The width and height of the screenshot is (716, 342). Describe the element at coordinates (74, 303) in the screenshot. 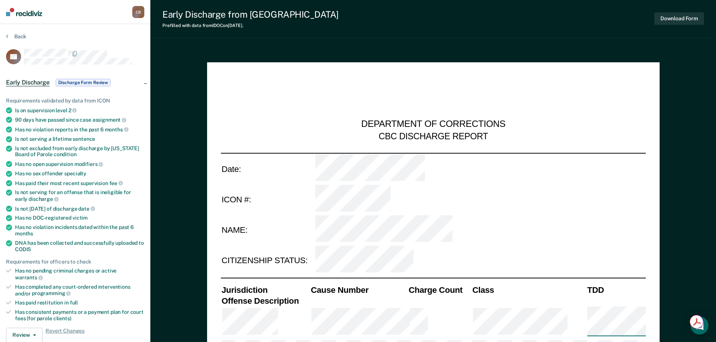

I see `span: full` at that location.